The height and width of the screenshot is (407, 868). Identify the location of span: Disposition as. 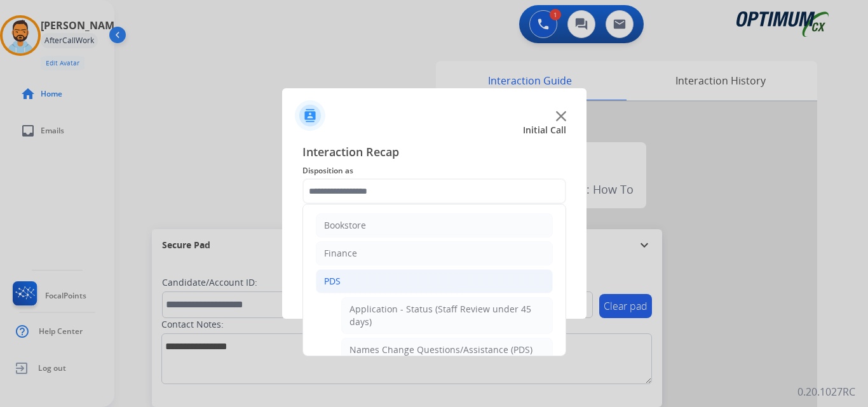
(434, 171).